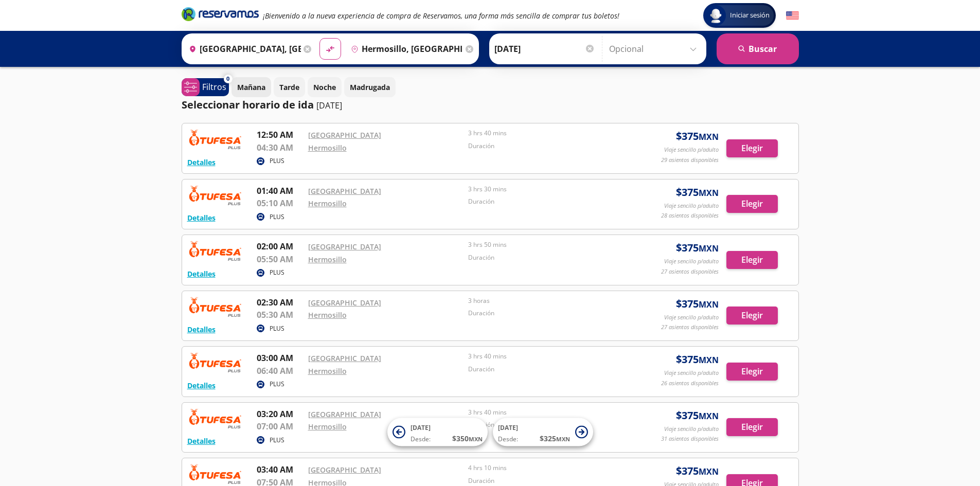 This screenshot has width=980, height=486. I want to click on p: 12:50 AM, so click(280, 135).